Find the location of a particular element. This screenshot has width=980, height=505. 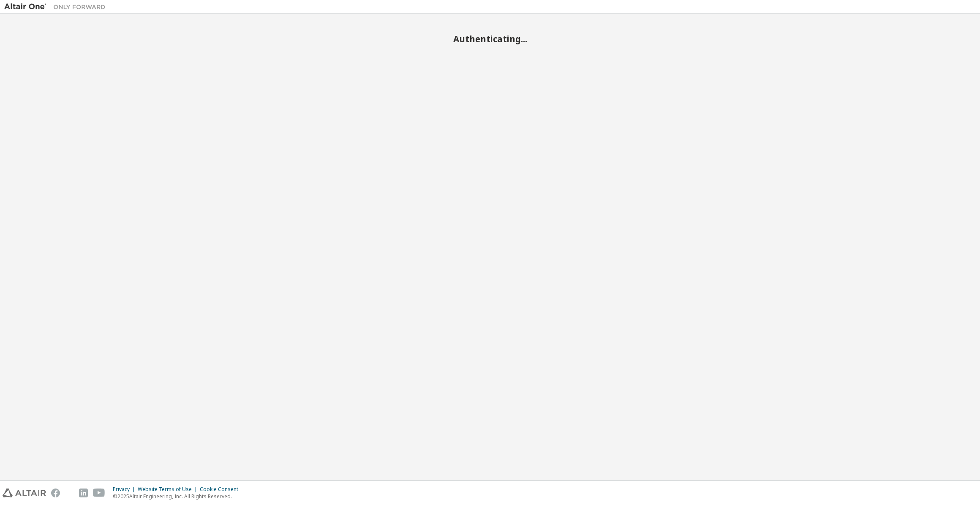

h2: Authenticating... is located at coordinates (490, 39).